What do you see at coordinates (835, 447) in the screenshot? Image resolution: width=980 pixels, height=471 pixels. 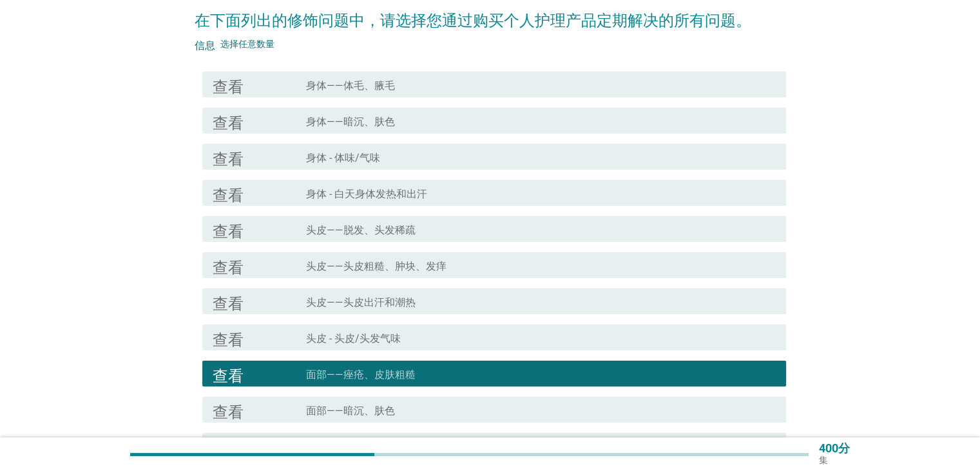 I see `font: 400分` at bounding box center [835, 447].